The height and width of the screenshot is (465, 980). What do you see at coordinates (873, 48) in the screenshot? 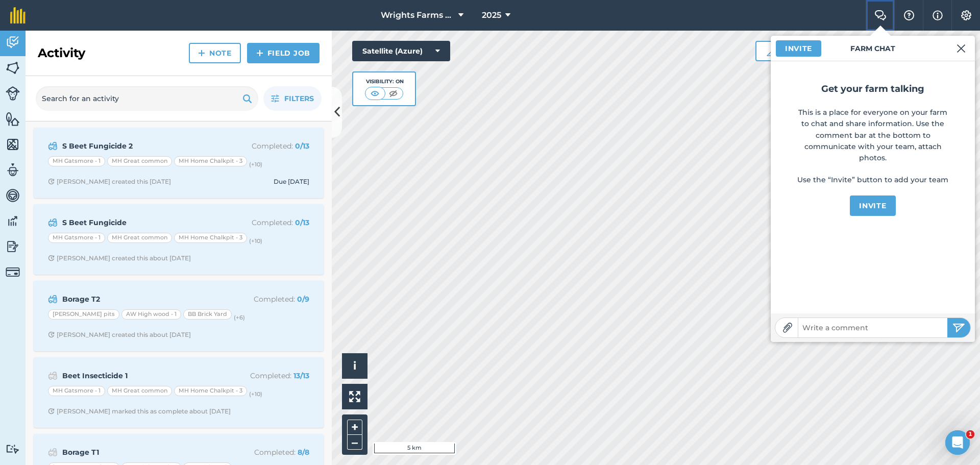
I see `h3: Farm Chat` at bounding box center [873, 48].